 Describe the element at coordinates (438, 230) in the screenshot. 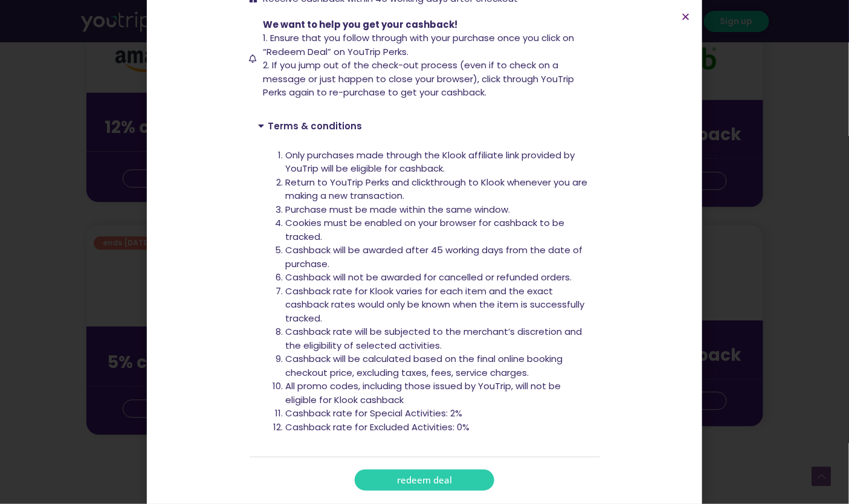

I see `li: Cookies must be enabled on your browser for cashback to be tracked.` at that location.